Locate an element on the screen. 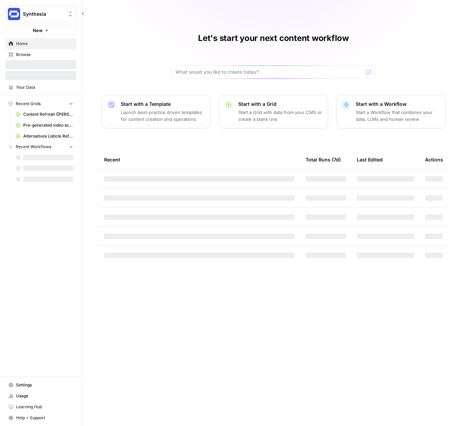  span: Learning Hub is located at coordinates (44, 407).